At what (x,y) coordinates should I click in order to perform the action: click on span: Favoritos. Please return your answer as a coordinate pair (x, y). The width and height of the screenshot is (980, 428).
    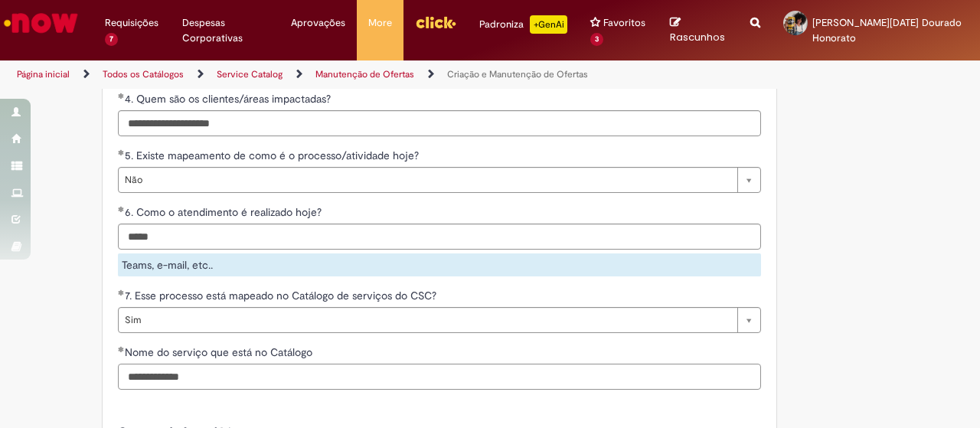
    Looking at the image, I should click on (624, 23).